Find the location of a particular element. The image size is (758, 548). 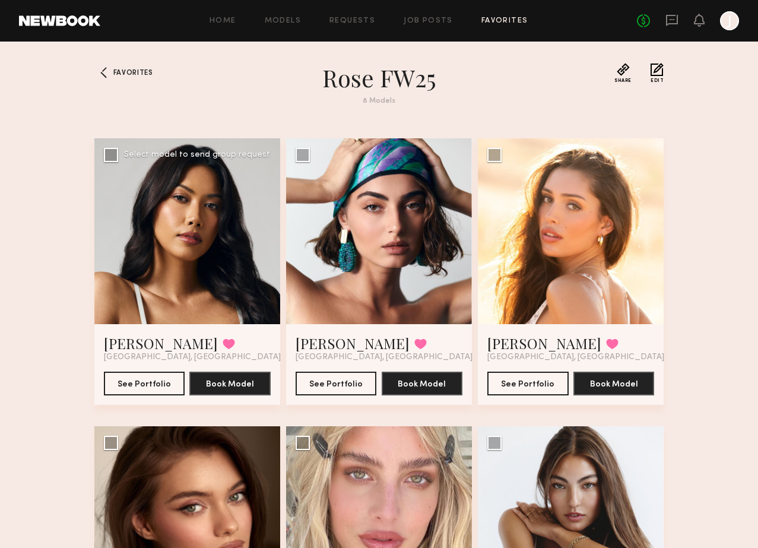

a: J is located at coordinates (730, 21).